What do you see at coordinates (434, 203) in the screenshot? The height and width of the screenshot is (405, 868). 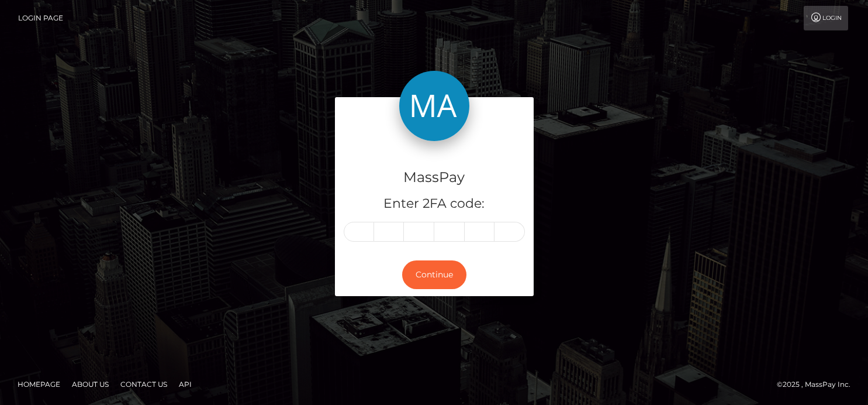 I see `h5: Enter 2FA code:` at bounding box center [434, 203].